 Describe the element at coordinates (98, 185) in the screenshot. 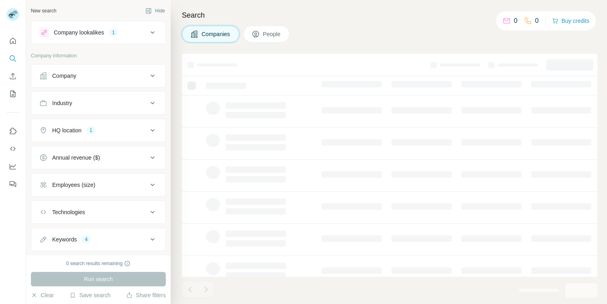

I see `button: Employees (size)` at that location.